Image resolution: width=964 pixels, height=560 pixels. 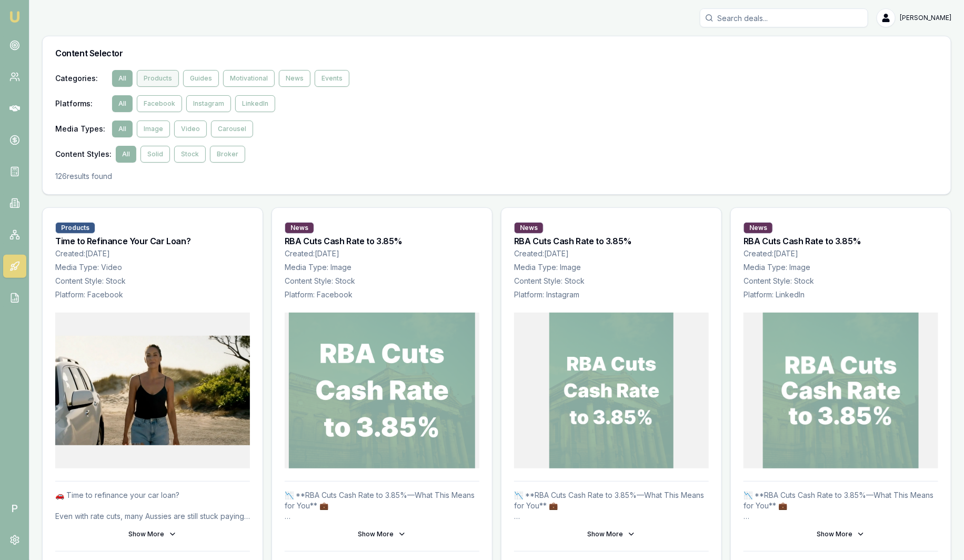 What do you see at coordinates (14, 508) in the screenshot?
I see `span: P` at bounding box center [14, 508].